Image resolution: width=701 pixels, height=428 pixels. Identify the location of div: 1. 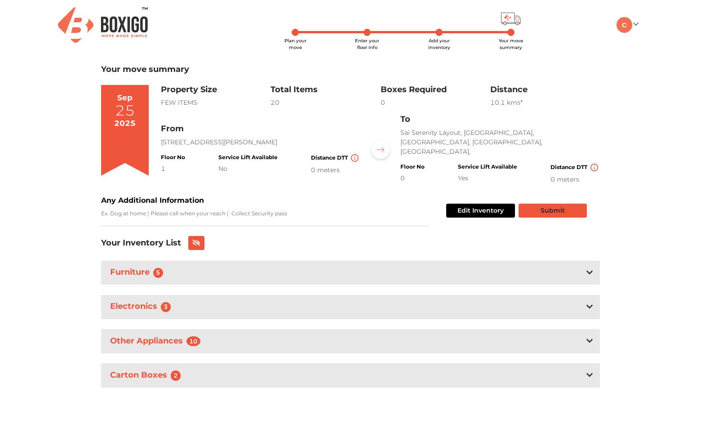
(173, 168).